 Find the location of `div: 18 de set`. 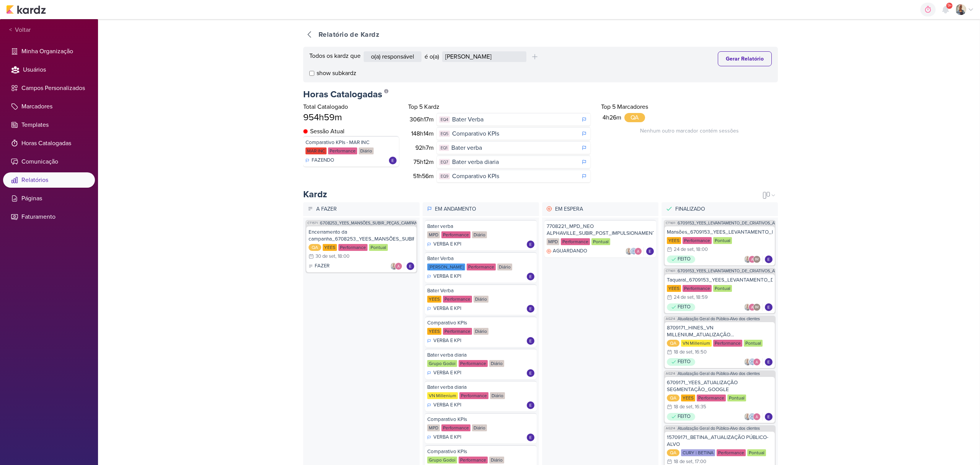

div: 18 de set is located at coordinates (683, 352).